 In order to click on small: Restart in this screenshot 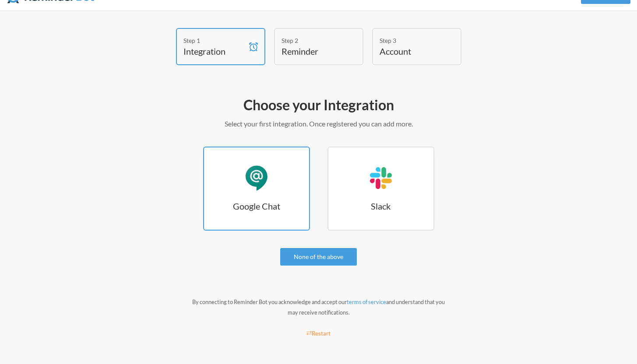, I will do `click(319, 333)`.